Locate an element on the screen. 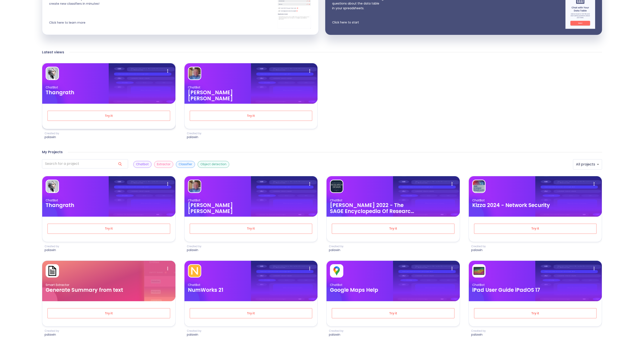 The width and height of the screenshot is (644, 338). h3: Google Maps Help is located at coordinates (373, 290).